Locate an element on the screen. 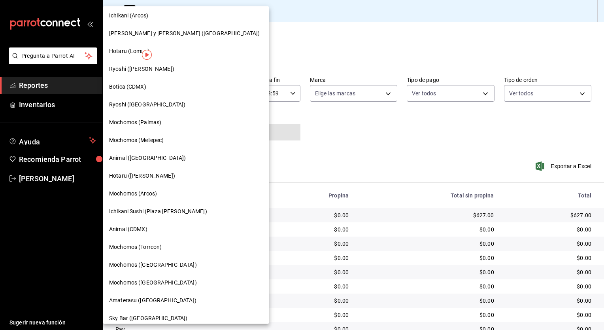  div: Mochomos (Palmas) is located at coordinates (186, 122).